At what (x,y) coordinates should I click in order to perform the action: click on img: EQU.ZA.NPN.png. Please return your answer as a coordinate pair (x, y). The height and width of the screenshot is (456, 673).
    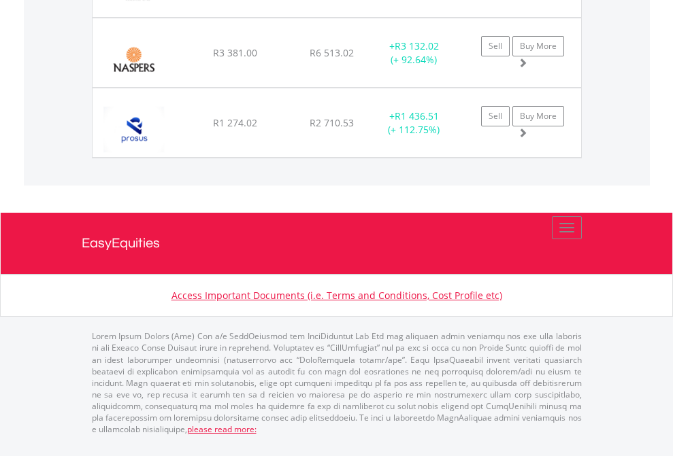
    Looking at the image, I should click on (133, 59).